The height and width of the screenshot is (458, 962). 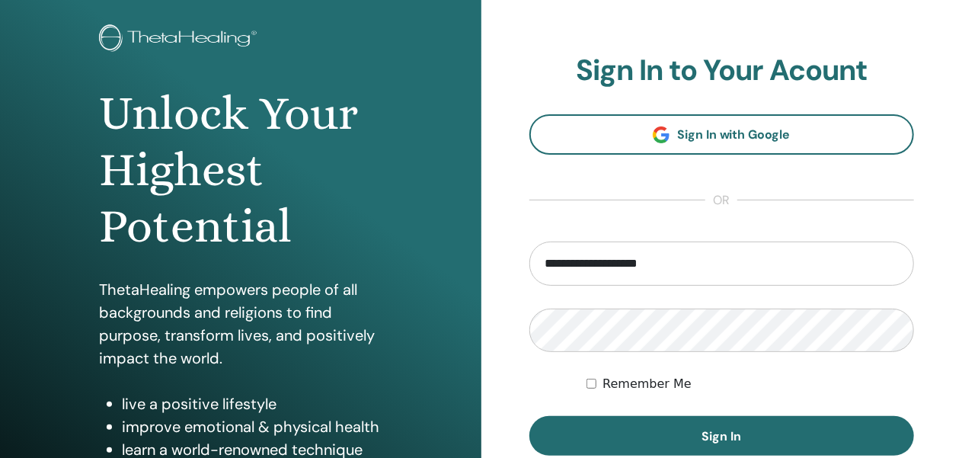 What do you see at coordinates (733, 134) in the screenshot?
I see `span: Sign In with Google` at bounding box center [733, 134].